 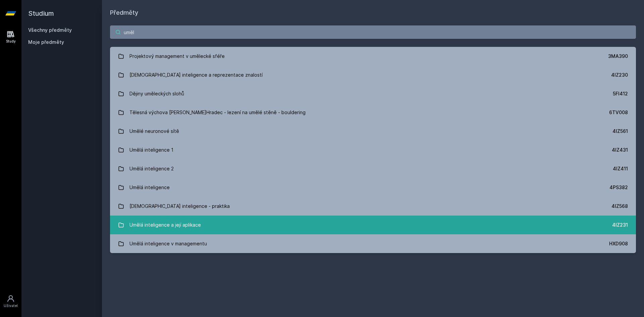 What do you see at coordinates (619, 206) in the screenshot?
I see `div: 4IZ568` at bounding box center [619, 206].